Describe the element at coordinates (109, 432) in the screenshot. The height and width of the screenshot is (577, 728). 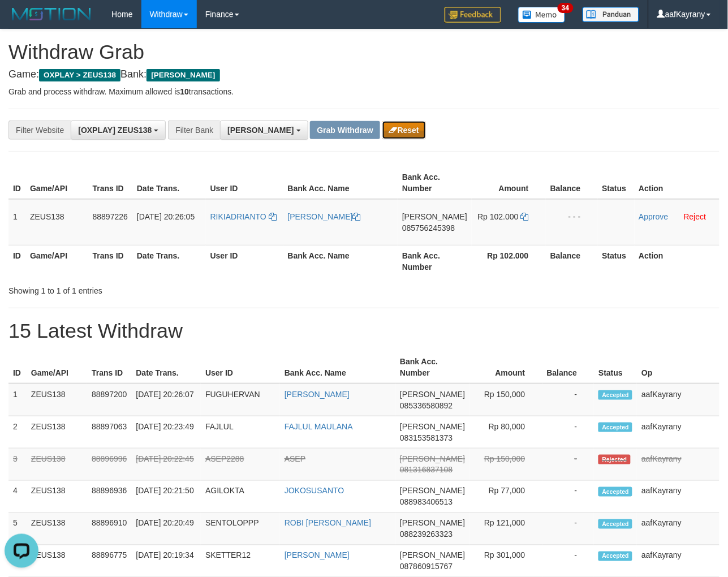
I see `td: 88897063` at that location.